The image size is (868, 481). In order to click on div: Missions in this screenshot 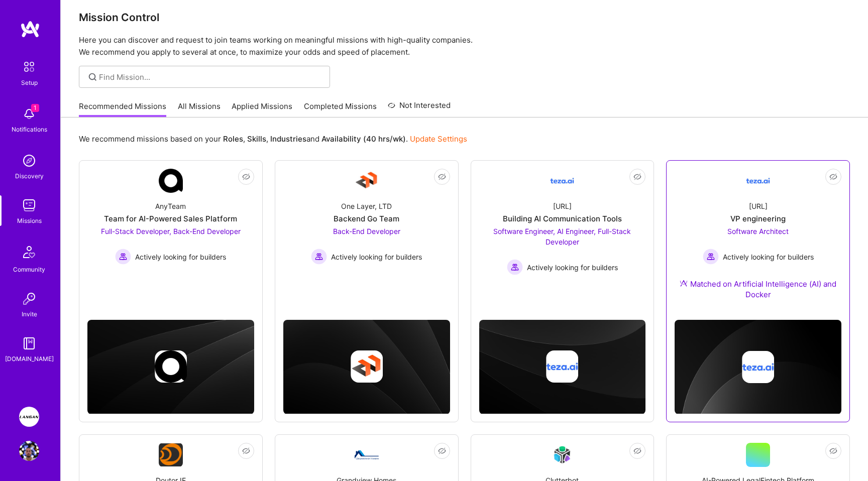, I will do `click(30, 220)`.